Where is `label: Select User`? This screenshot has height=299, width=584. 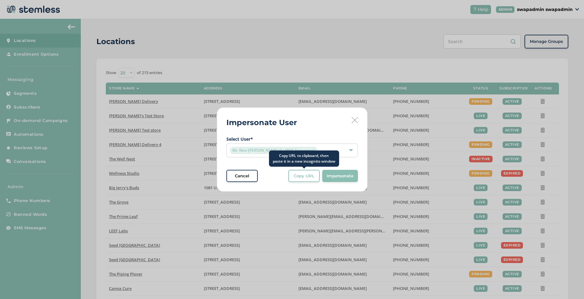 label: Select User is located at coordinates (292, 139).